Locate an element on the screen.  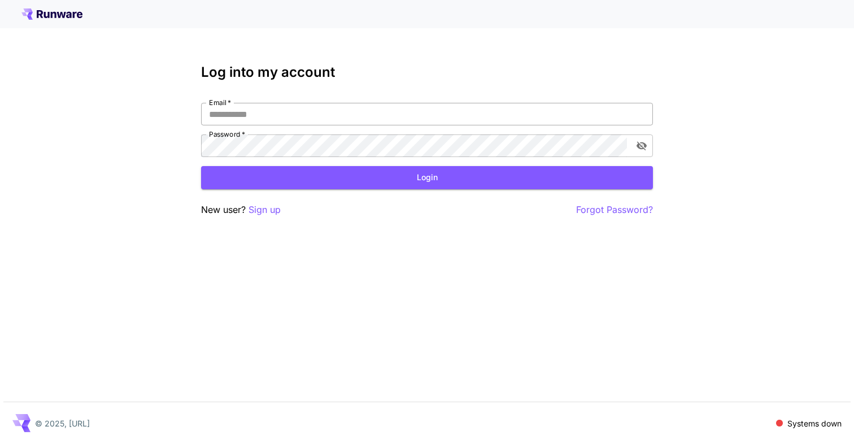
p: Forgot Password? is located at coordinates (614, 210).